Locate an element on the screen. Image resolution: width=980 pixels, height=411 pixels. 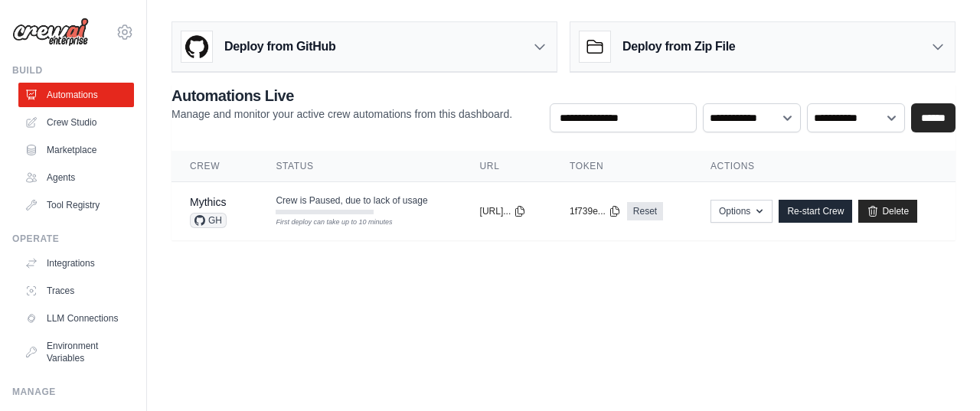
div: Manage is located at coordinates (73, 392).